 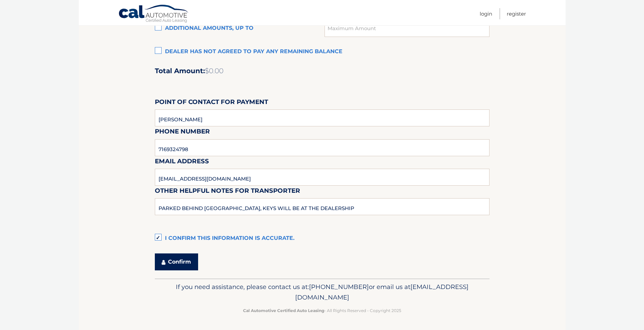 What do you see at coordinates (182, 162) in the screenshot?
I see `label: Email Address` at bounding box center [182, 162].